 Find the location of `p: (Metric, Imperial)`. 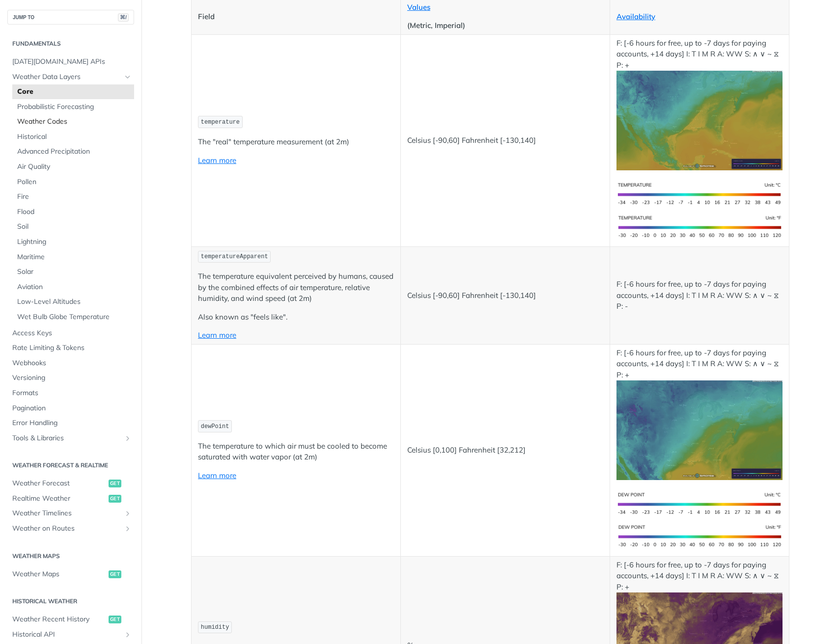

p: (Metric, Imperial) is located at coordinates (505, 26).